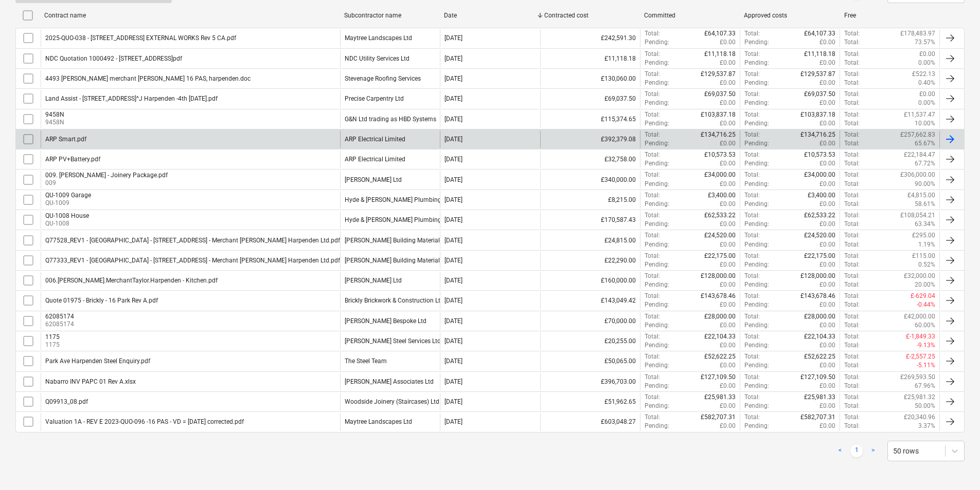 This screenshot has width=980, height=490. I want to click on p: £522.13, so click(924, 74).